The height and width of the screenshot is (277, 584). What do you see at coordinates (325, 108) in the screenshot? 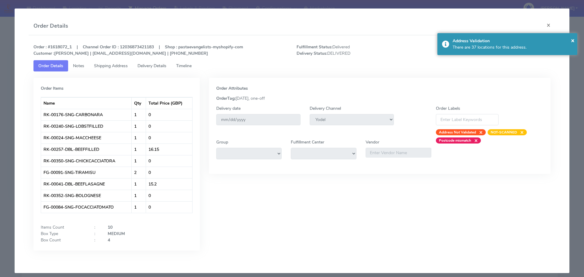
I see `label: Delivery Channel` at bounding box center [325, 108].